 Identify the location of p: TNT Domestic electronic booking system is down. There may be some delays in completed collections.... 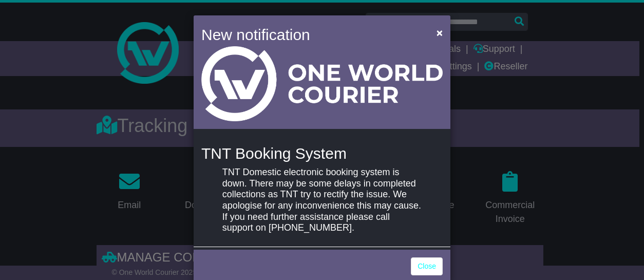
(322, 200).